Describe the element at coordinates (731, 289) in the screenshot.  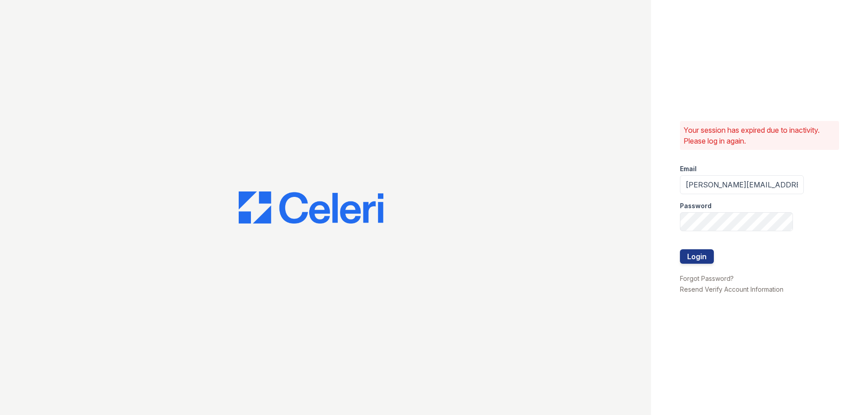
I see `a: Resend Verify Account Information` at that location.